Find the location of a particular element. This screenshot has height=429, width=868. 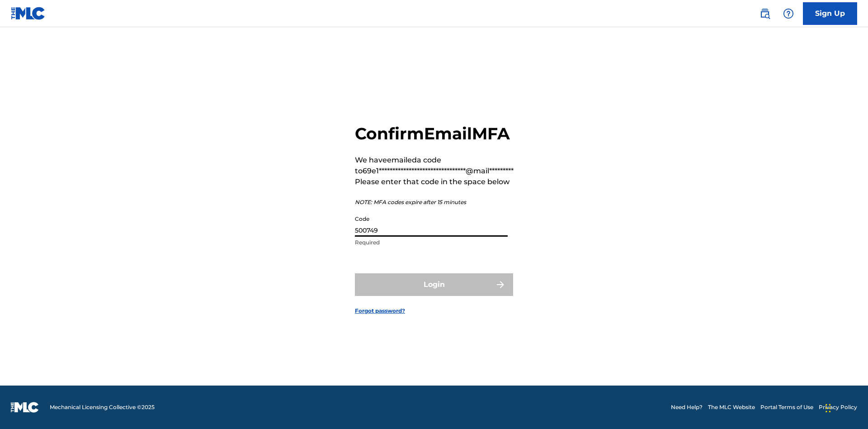

p: NOTE: MFA codes expire after 15 minutes is located at coordinates (434, 202).